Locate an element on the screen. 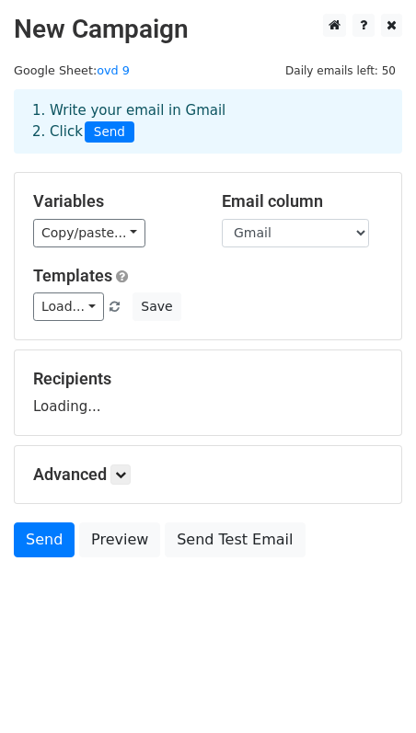 This screenshot has height=733, width=416. h5: Advanced is located at coordinates (208, 474).